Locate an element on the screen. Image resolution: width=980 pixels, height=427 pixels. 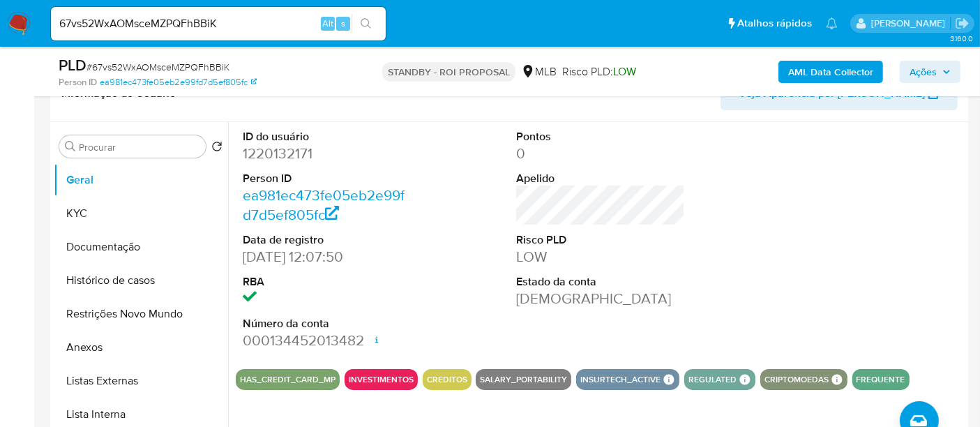
b: Person ID is located at coordinates (77, 82).